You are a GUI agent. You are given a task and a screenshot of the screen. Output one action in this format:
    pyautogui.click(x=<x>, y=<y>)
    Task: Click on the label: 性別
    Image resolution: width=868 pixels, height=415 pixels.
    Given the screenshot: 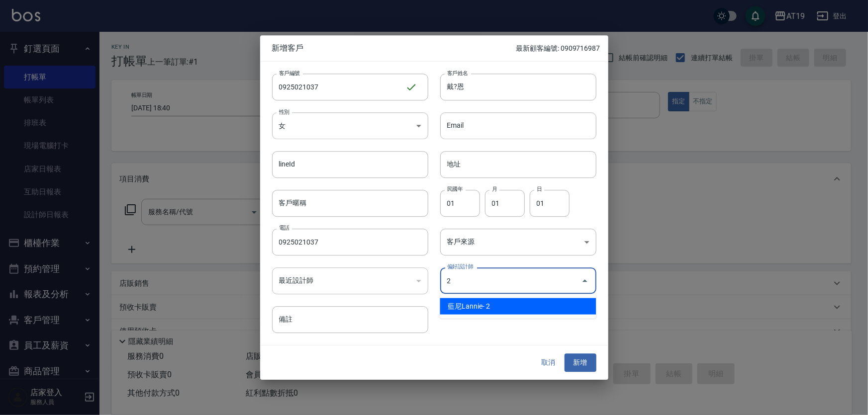 What is the action you would take?
    pyautogui.click(x=284, y=111)
    